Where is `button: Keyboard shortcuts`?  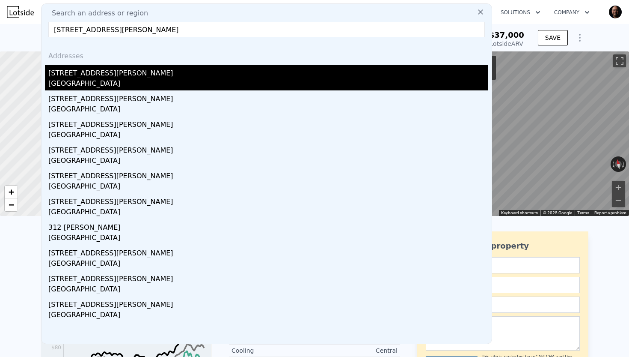
button: Keyboard shortcuts is located at coordinates (520, 213).